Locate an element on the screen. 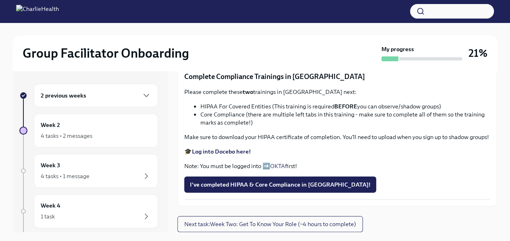 The width and height of the screenshot is (510, 241). h2: Group Facilitator Onboarding is located at coordinates (106, 53).